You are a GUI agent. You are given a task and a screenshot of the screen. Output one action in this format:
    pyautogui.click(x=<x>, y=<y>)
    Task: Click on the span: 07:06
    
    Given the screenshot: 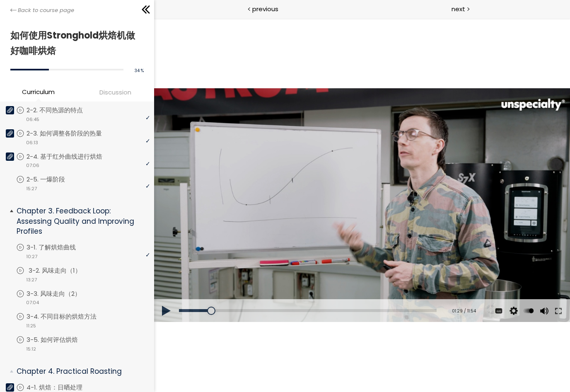 What is the action you would take?
    pyautogui.click(x=33, y=165)
    